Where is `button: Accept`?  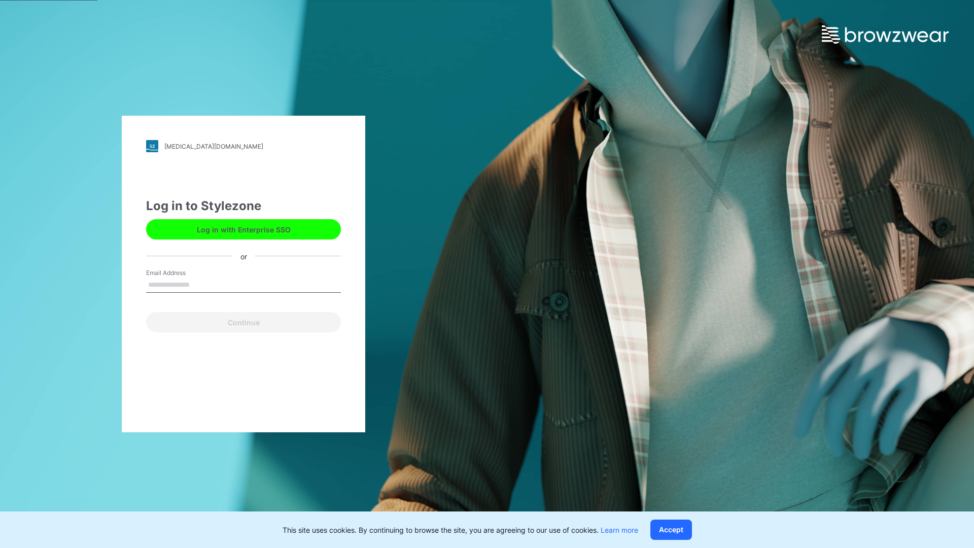
button: Accept is located at coordinates (671, 530).